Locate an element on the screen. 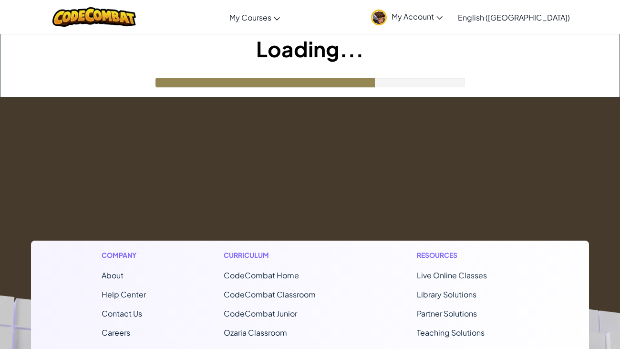  a: Live Online Classes is located at coordinates (452, 275).